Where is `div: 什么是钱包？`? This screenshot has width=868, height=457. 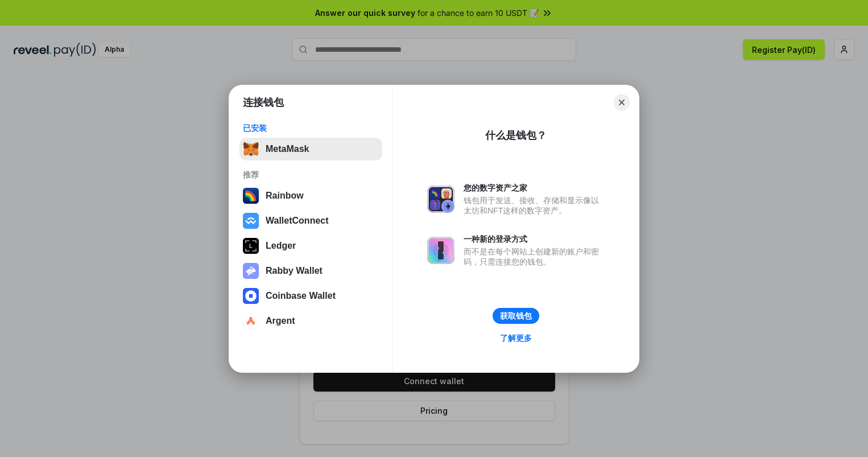
div: 什么是钱包？ is located at coordinates (516, 135).